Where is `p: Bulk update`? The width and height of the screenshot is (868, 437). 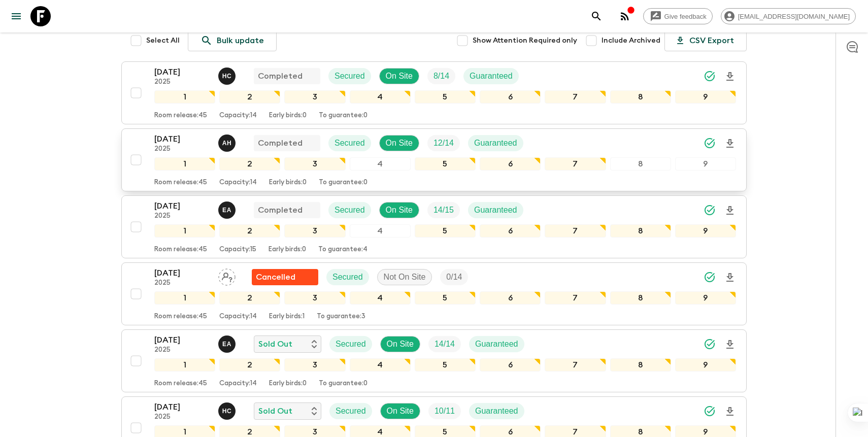
p: Bulk update is located at coordinates (240, 40).